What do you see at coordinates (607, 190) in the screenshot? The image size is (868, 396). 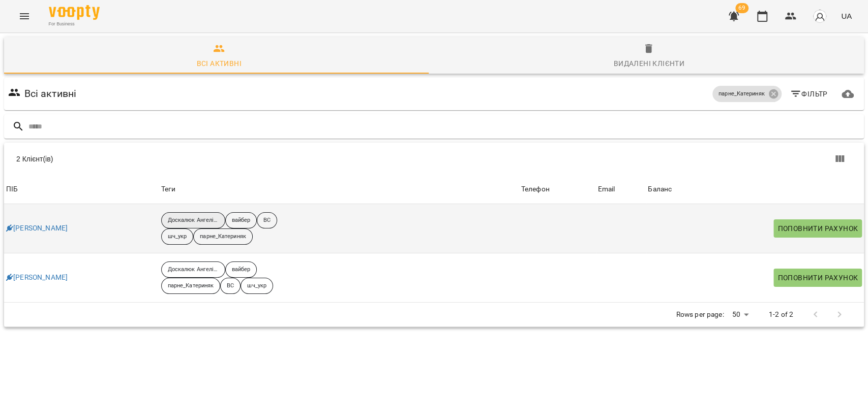 I see `div: Email` at bounding box center [607, 190].